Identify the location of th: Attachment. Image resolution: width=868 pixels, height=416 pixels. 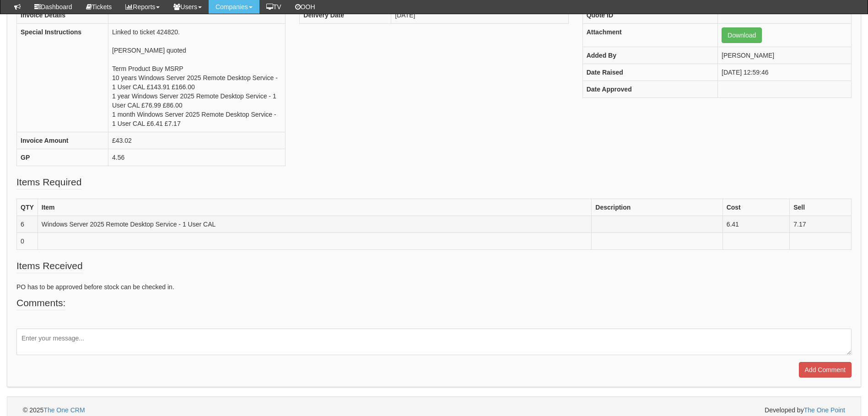
(650, 35).